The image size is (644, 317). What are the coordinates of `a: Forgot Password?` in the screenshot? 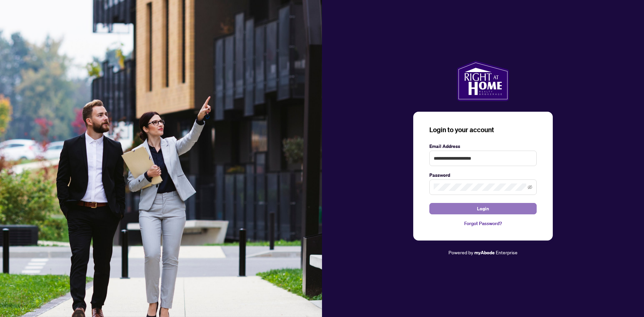 It's located at (483, 224).